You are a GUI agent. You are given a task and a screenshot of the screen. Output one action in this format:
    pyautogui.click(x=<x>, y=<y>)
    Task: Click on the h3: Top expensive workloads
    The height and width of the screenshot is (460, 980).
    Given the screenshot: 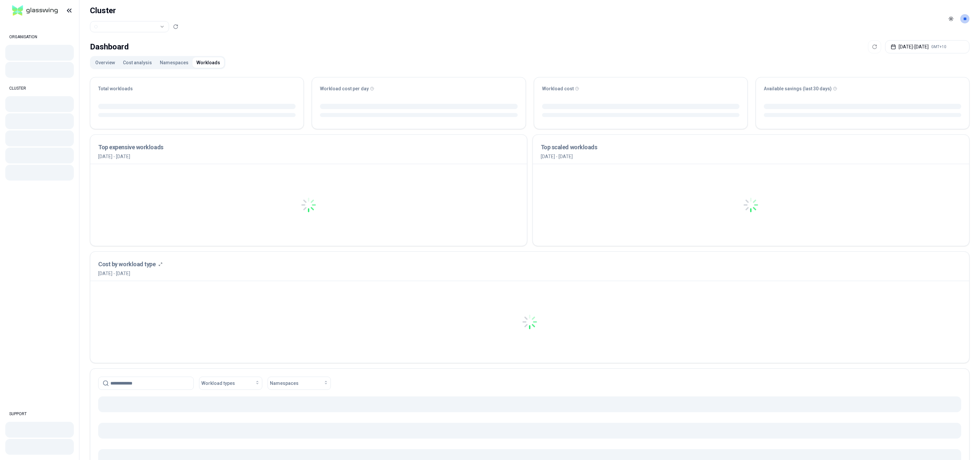 What is the action you would take?
    pyautogui.click(x=309, y=147)
    